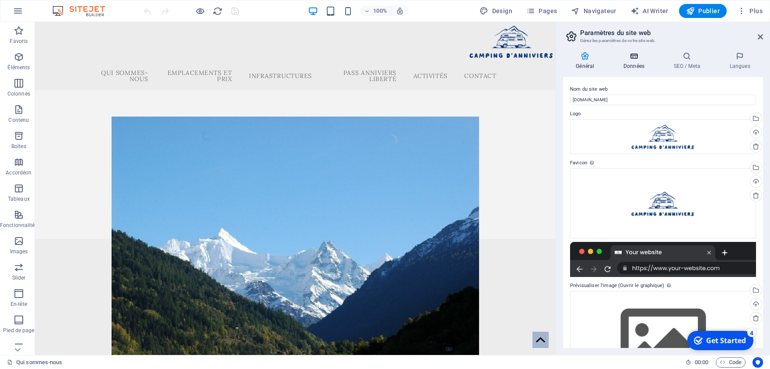  I want to click on button: 100%, so click(376, 11).